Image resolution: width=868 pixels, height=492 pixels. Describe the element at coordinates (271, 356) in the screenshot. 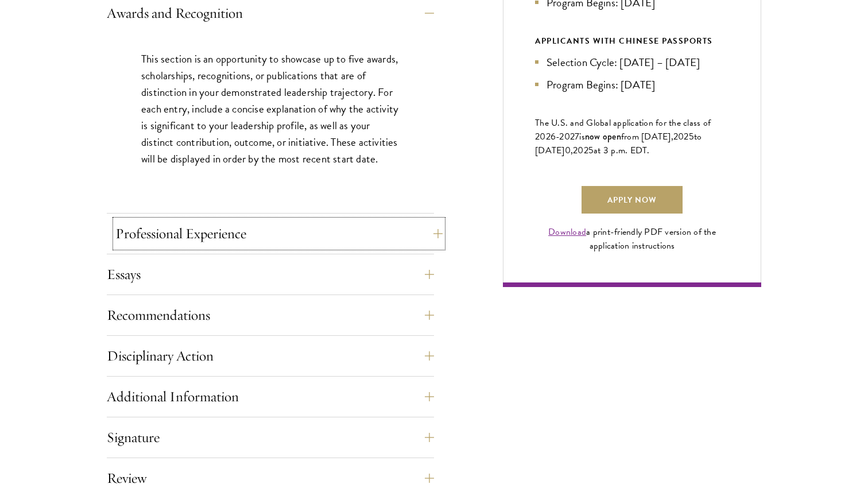

I see `button: Disciplinary Action` at that location.